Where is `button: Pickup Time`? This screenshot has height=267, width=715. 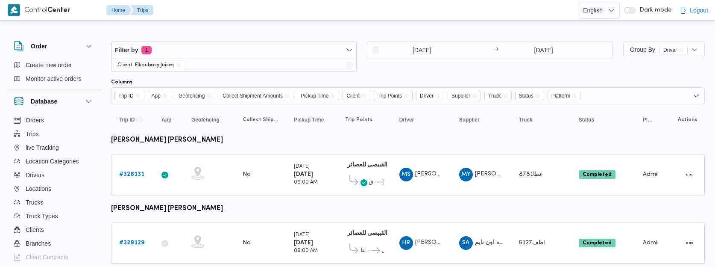 button: Pickup Time is located at coordinates (312, 120).